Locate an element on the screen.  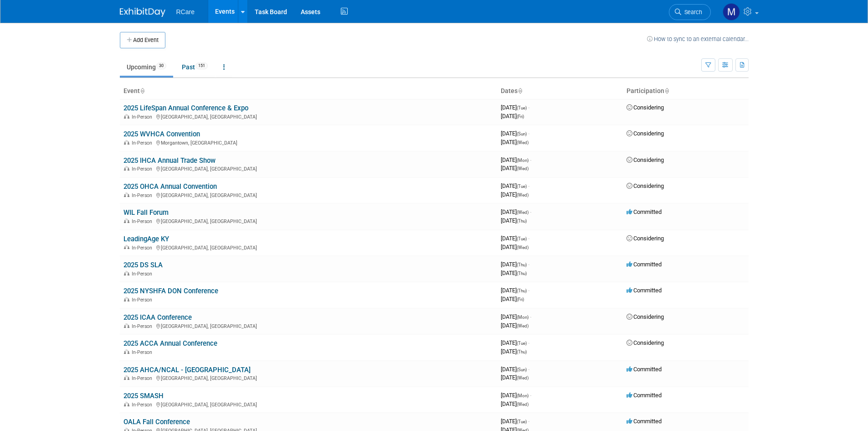
a: 2025 NYSHFA DON Conference is located at coordinates (171, 291).